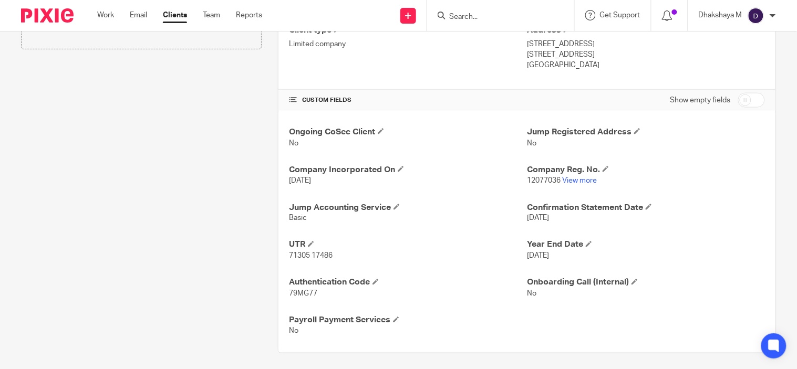  Describe the element at coordinates (249, 15) in the screenshot. I see `a: Reports` at that location.